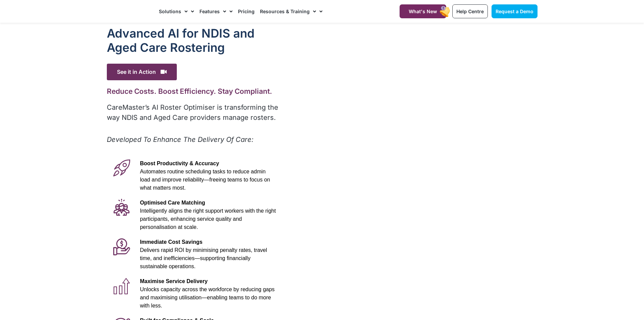 The image size is (644, 320). I want to click on span: Unlocks capacity across the workforce by reducing gaps and maximising utilisation—enabling teams ..., so click(207, 297).